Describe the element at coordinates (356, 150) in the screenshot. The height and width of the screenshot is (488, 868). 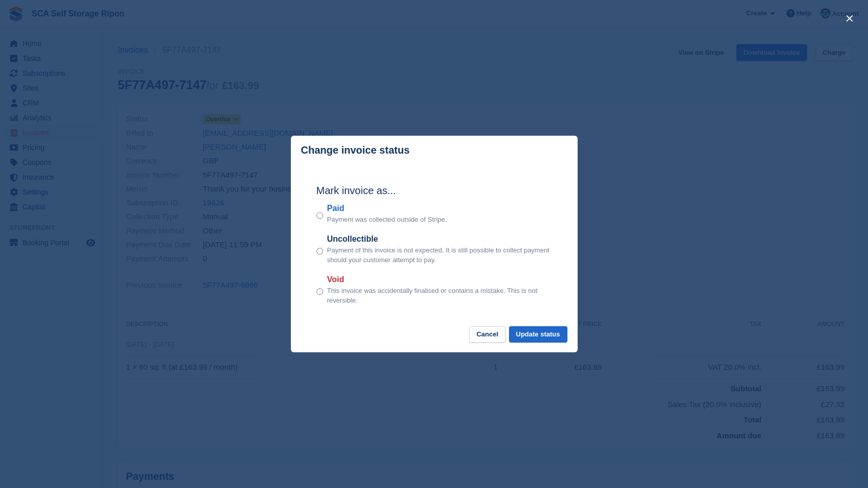
I see `p: Change invoice status` at that location.